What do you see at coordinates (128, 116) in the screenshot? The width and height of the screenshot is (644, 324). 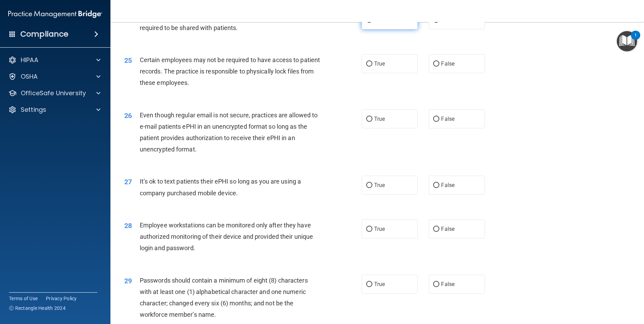 I see `span: 26` at bounding box center [128, 116].